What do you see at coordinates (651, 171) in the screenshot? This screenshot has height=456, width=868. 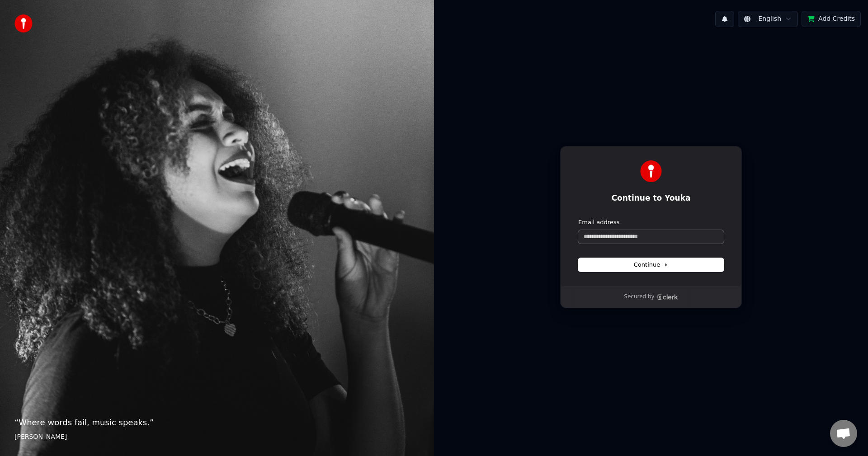 I see `img: Youka` at bounding box center [651, 171].